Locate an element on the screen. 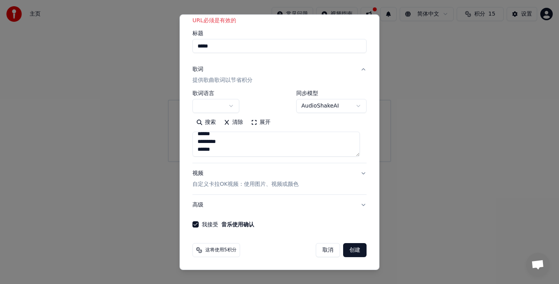 This screenshot has width=559, height=284. button: 我接受 is located at coordinates (238, 225).